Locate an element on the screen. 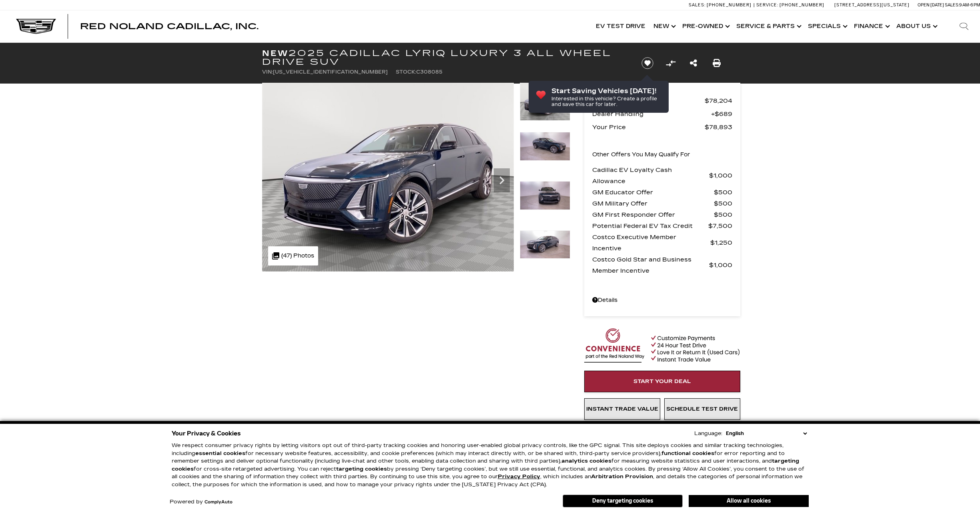 This screenshot has width=980, height=513. span: $78,204 is located at coordinates (718, 101).